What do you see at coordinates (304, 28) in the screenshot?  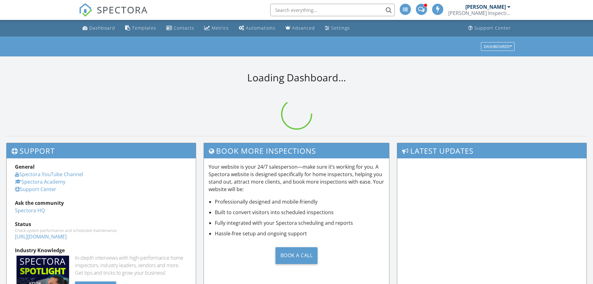 I see `div: Advanced` at bounding box center [304, 28].